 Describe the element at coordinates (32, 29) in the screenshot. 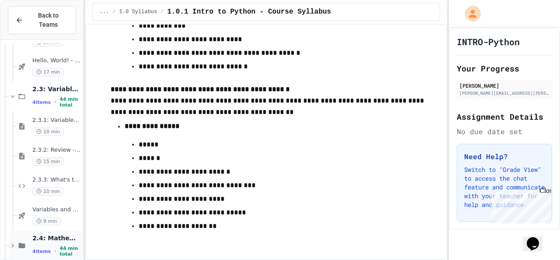

I see `div: Chat with us now!Close` at that location.